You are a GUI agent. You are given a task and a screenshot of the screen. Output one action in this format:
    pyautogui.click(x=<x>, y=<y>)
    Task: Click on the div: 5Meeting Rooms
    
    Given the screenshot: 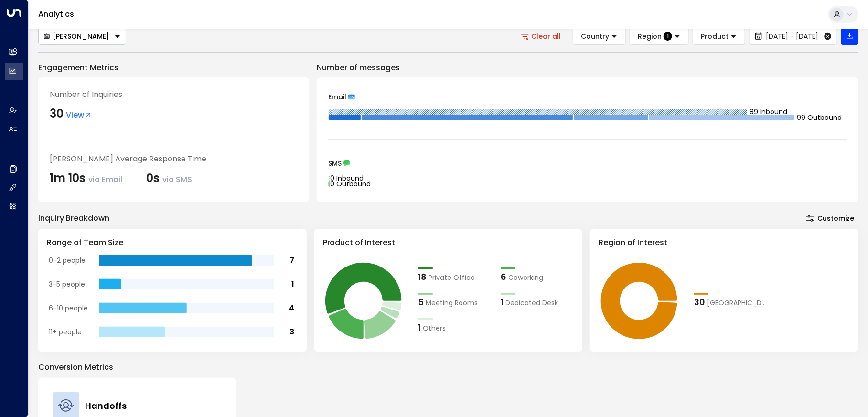 What is the action you would take?
    pyautogui.click(x=455, y=302)
    